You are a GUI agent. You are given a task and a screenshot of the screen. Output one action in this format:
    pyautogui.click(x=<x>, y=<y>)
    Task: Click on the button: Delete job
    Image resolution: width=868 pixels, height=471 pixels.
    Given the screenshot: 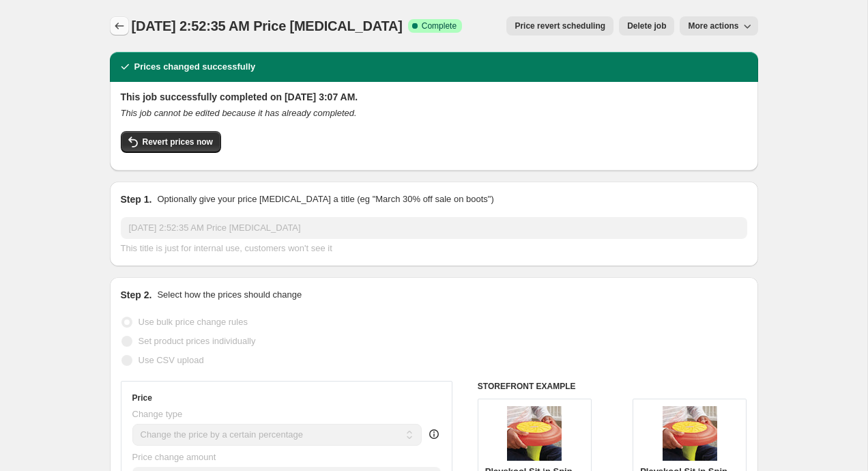 What is the action you would take?
    pyautogui.click(x=646, y=26)
    